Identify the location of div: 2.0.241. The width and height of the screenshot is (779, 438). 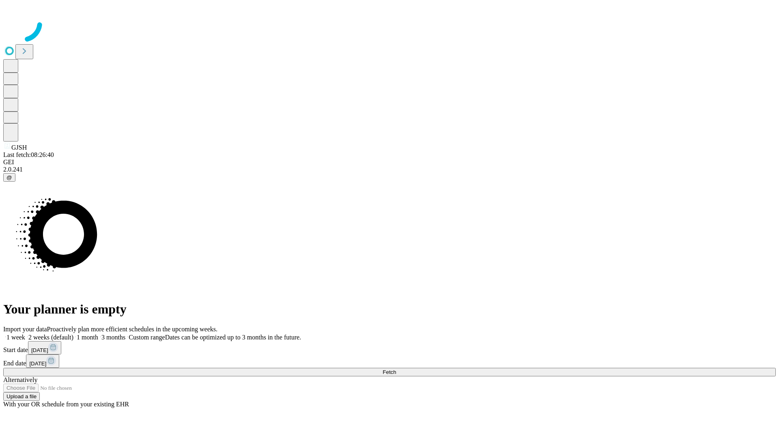
(389, 170).